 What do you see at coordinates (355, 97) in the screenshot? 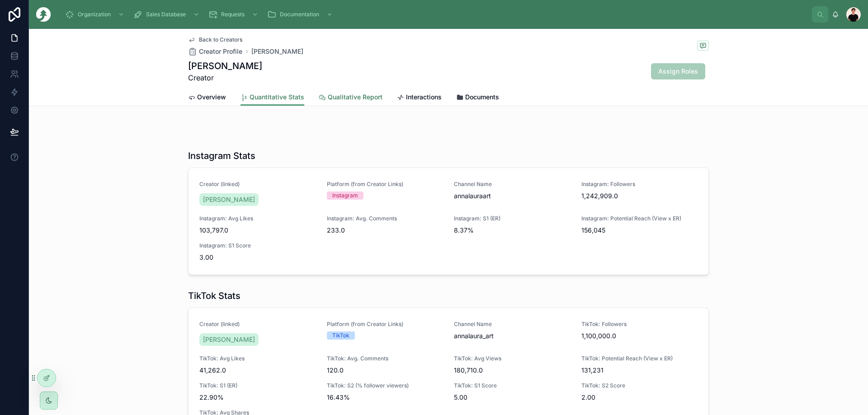
I see `span: Qualitative Report` at bounding box center [355, 97].